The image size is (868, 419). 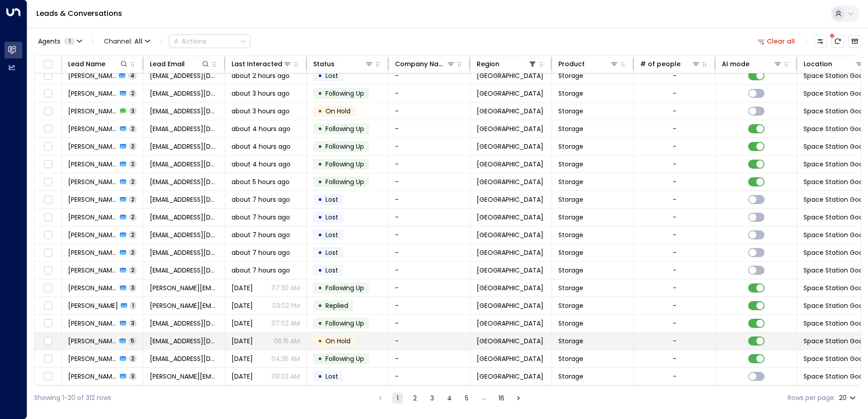 What do you see at coordinates (261, 111) in the screenshot?
I see `span: about 3 hours ago` at bounding box center [261, 111].